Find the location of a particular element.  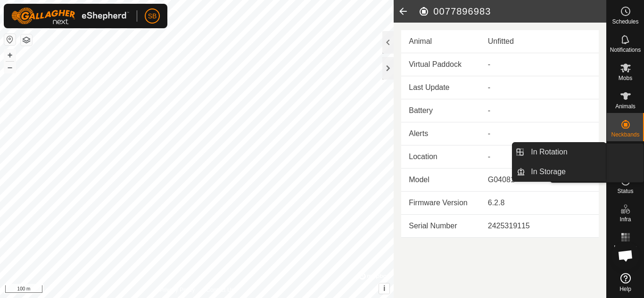

div: 6.2.8 is located at coordinates (540, 203).